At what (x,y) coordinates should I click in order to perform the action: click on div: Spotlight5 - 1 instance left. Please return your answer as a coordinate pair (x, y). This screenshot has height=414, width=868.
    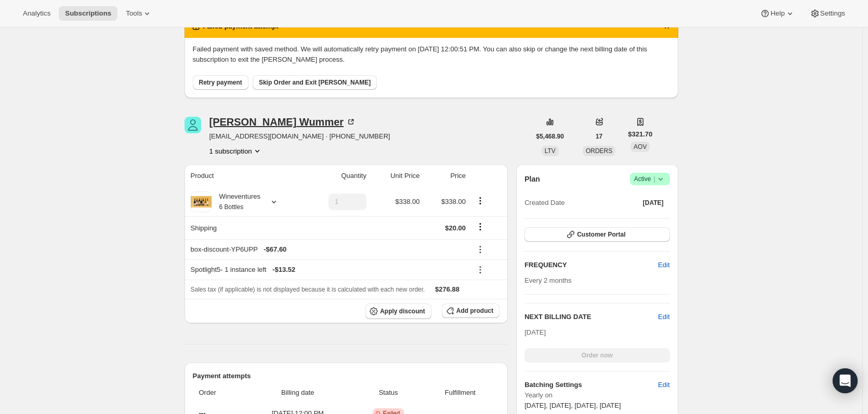
    Looking at the image, I should click on (329, 270).